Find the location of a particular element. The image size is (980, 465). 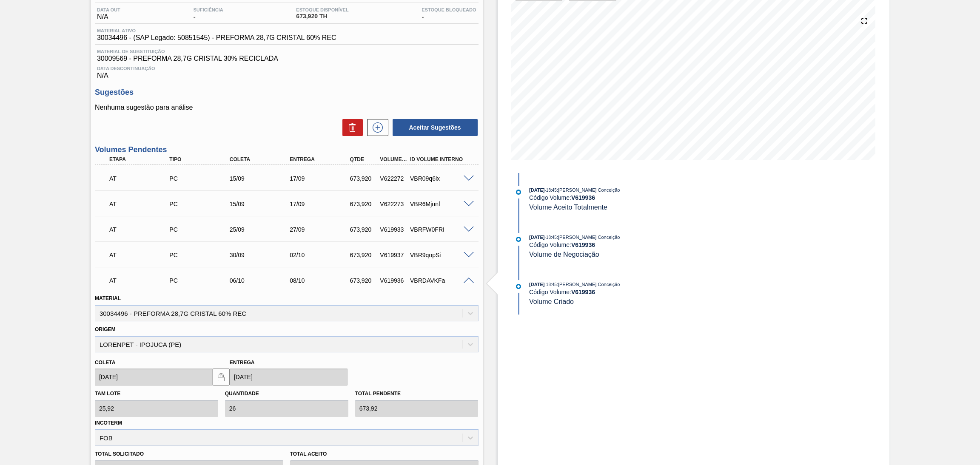

div: VBRDAVKFa is located at coordinates (442, 281).